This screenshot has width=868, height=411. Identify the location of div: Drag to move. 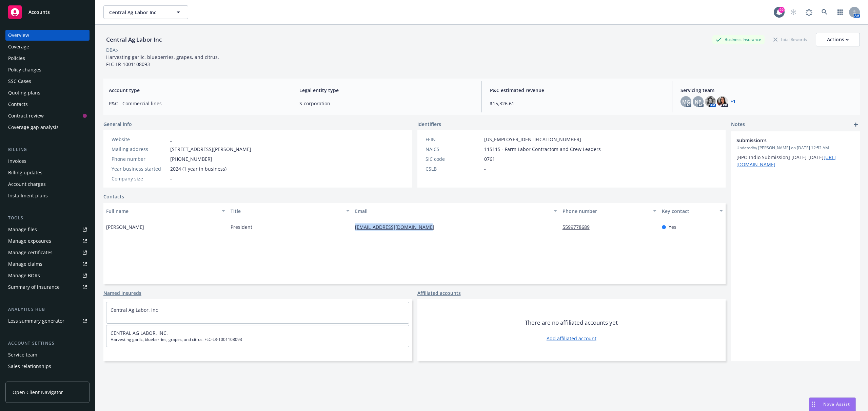
(813, 405).